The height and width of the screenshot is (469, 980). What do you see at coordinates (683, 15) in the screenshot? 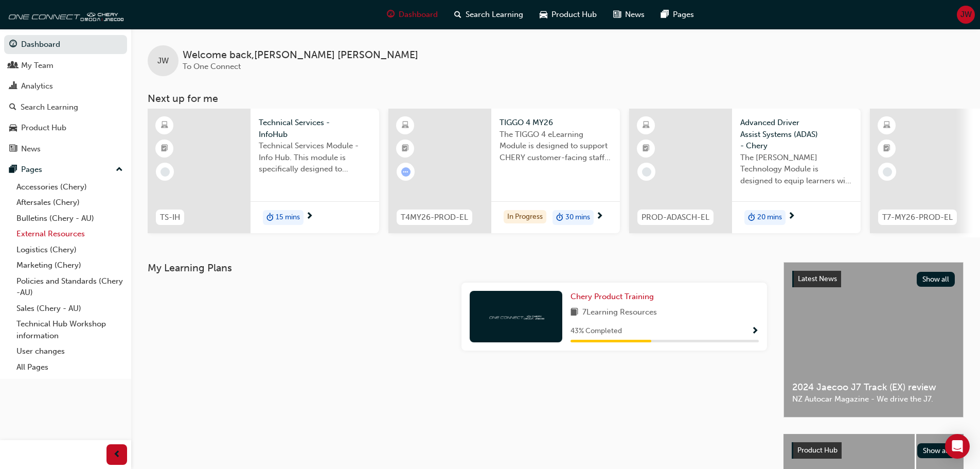
I see `span: Pages` at bounding box center [683, 15].